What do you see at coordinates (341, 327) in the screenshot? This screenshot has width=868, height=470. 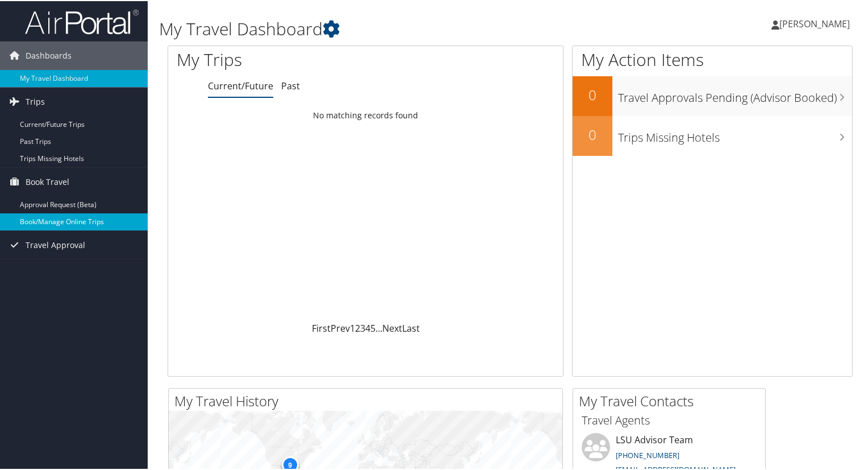 I see `a: Prev` at bounding box center [341, 327].